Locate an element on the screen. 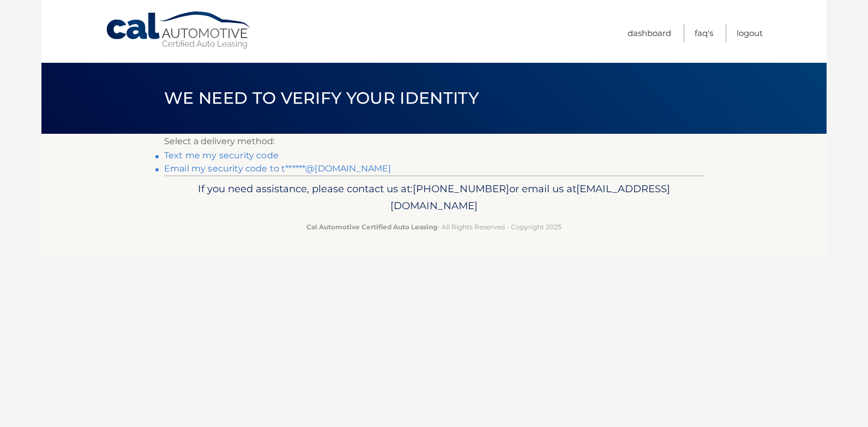 This screenshot has width=868, height=427. a: Dashboard is located at coordinates (650, 33).